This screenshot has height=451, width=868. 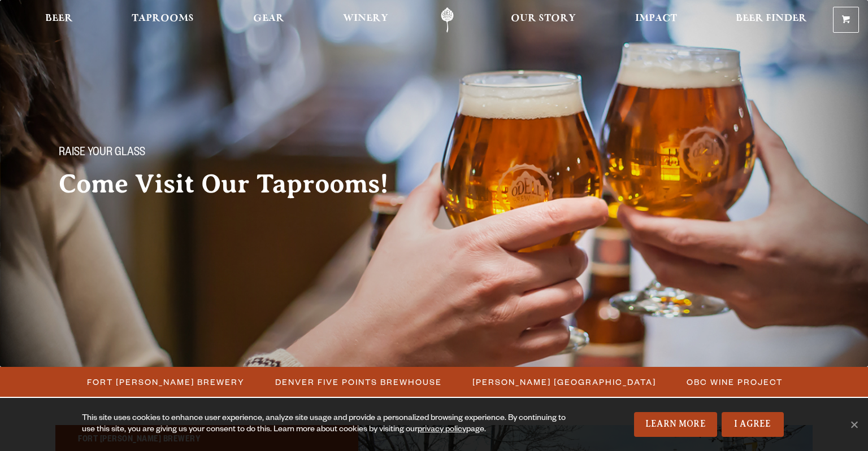 What do you see at coordinates (163, 19) in the screenshot?
I see `span: Taprooms` at bounding box center [163, 19].